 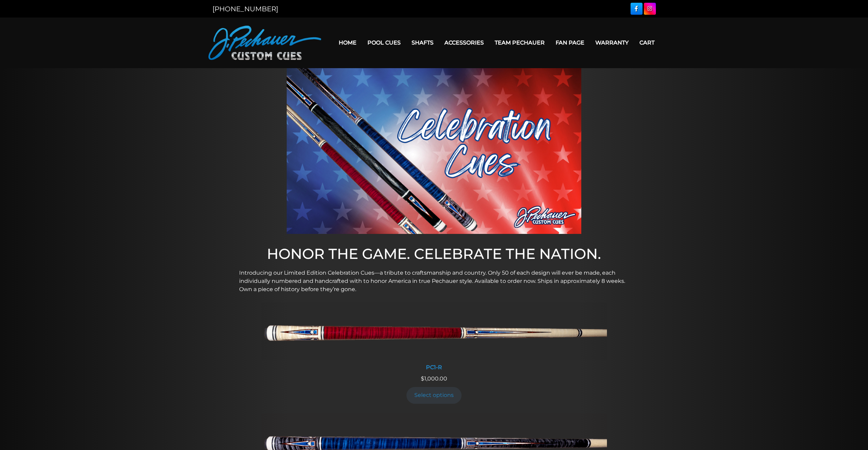 What do you see at coordinates (348, 42) in the screenshot?
I see `a: Home` at bounding box center [348, 42].